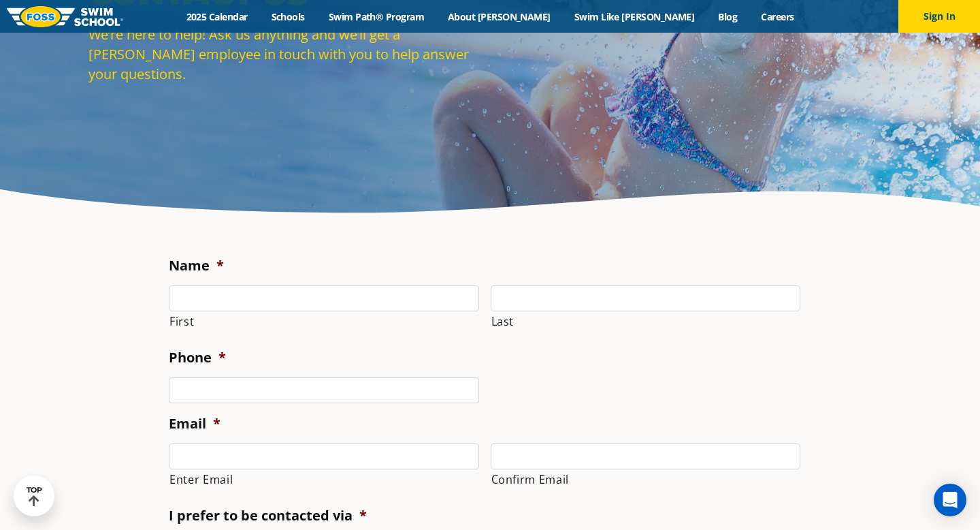 This screenshot has width=980, height=530. I want to click on a: Swim Path® Program, so click(375, 17).